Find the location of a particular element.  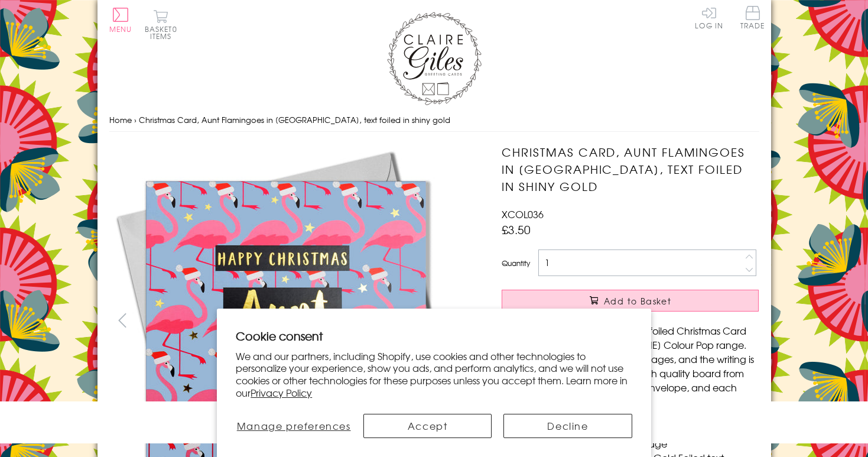

button: Basket0 items is located at coordinates (160, 24).